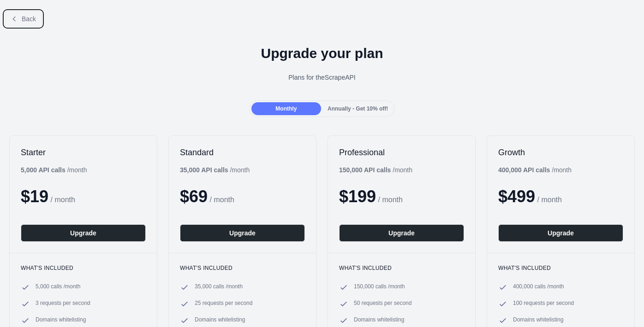 This screenshot has height=327, width=644. Describe the element at coordinates (401, 152) in the screenshot. I see `h2: Professional` at that location.